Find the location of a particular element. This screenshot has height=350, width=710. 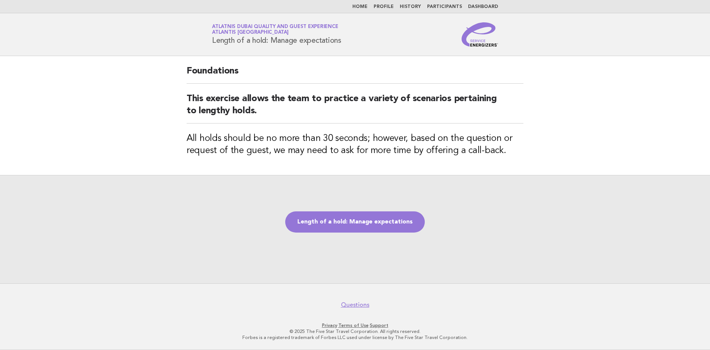

a: History is located at coordinates (410, 7).